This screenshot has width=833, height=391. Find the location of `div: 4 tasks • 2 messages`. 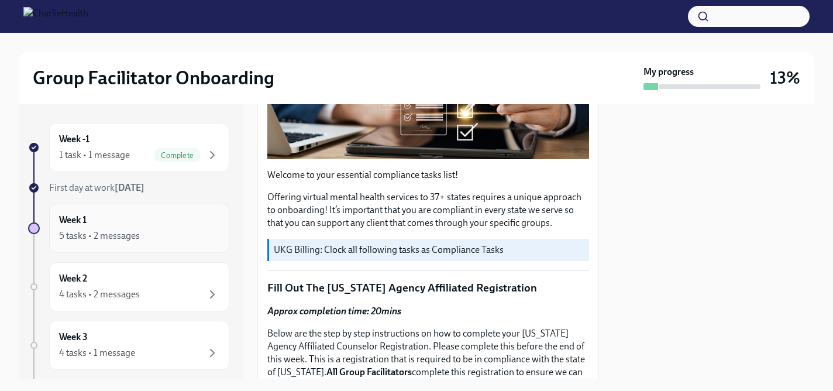

div: 4 tasks • 2 messages is located at coordinates (99, 294).